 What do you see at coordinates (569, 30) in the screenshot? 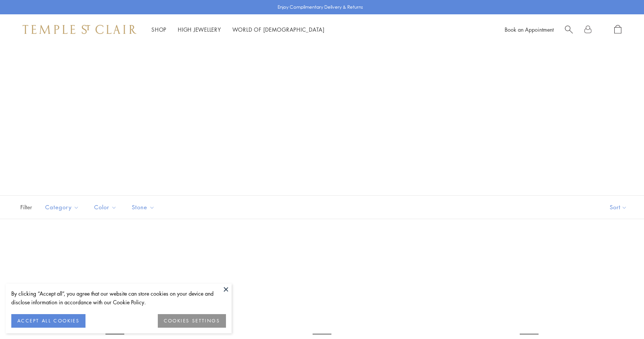
I see `a: Search` at bounding box center [569, 30].